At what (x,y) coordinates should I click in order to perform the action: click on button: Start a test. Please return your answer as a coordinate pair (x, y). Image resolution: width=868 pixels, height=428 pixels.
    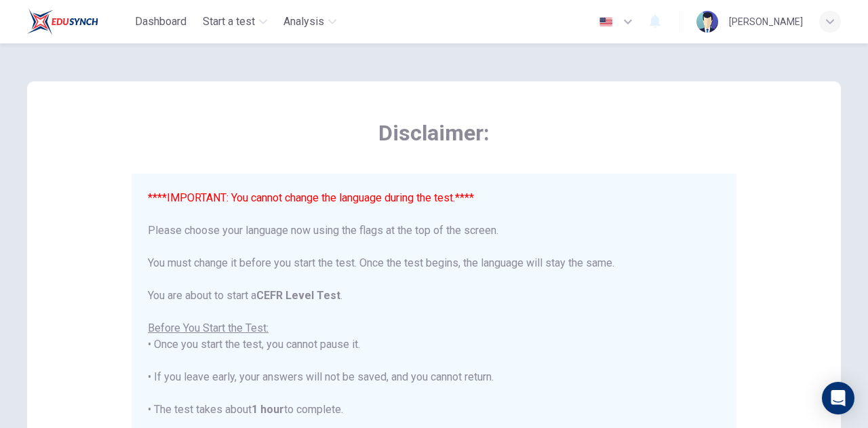
    Looking at the image, I should click on (234, 22).